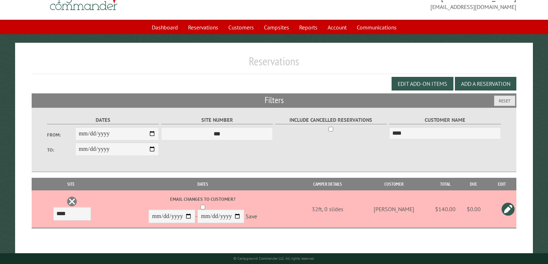 The image size is (548, 264). Describe the element at coordinates (274, 100) in the screenshot. I see `h2: Filters` at that location.